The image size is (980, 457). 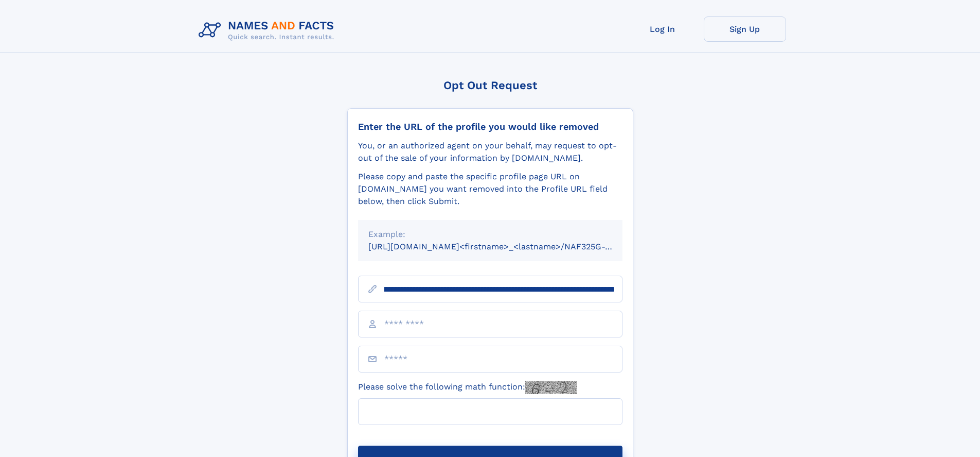 I want to click on a: Sign Up, so click(x=745, y=29).